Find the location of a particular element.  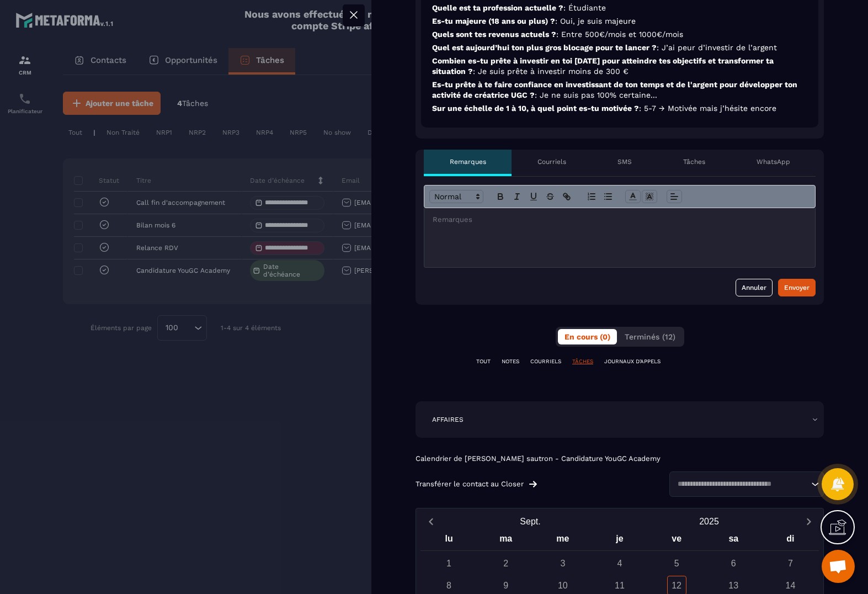

div: Ouvrir le chat is located at coordinates (838, 566).